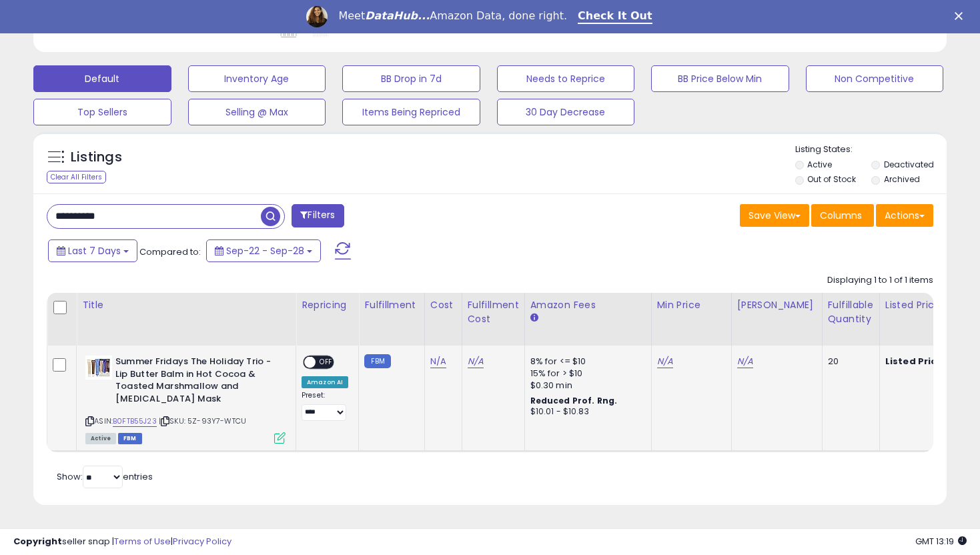 This screenshot has height=555, width=980. I want to click on a: Terms of Use, so click(142, 541).